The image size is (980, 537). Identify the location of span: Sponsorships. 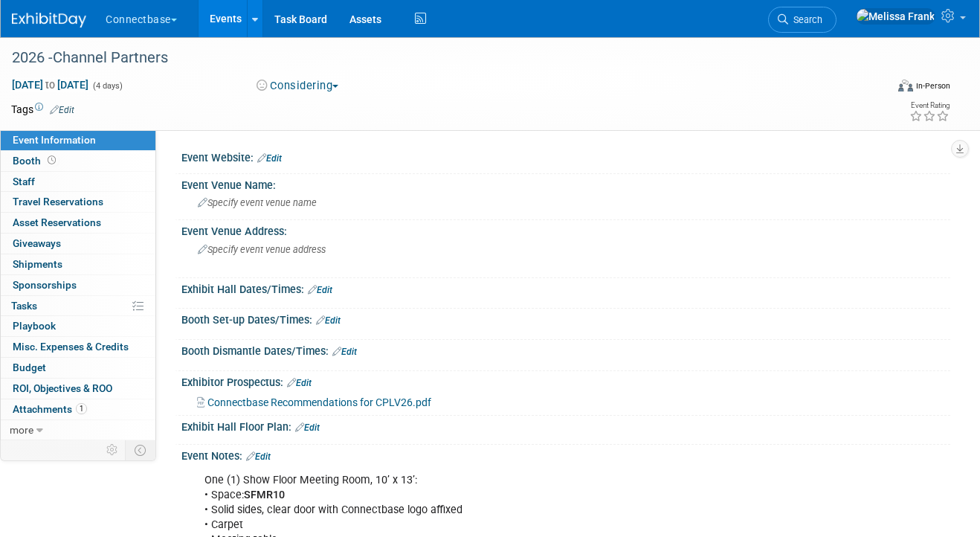
(45, 285).